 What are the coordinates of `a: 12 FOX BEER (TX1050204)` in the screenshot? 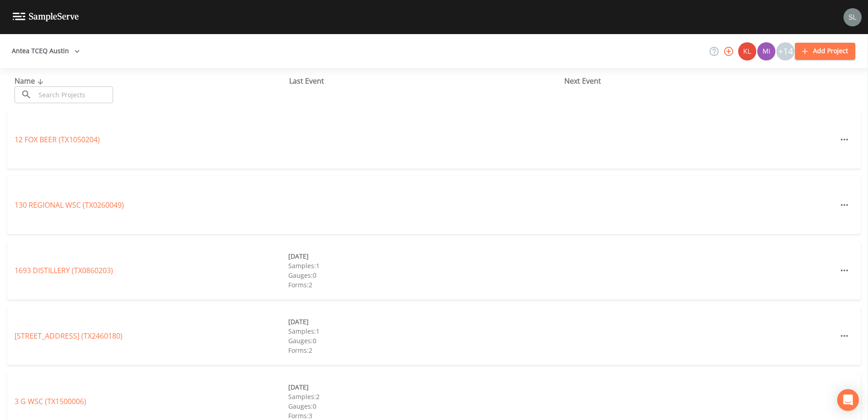 It's located at (57, 140).